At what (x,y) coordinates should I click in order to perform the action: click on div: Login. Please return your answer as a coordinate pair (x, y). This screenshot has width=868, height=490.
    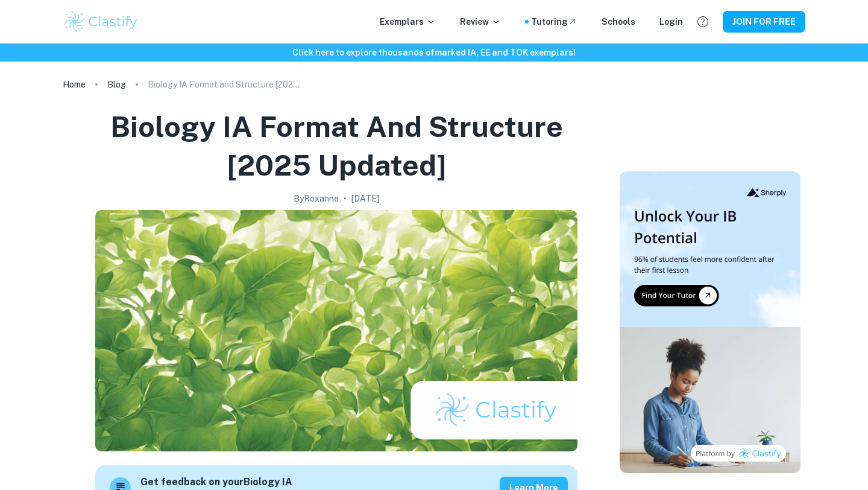
    Looking at the image, I should click on (671, 22).